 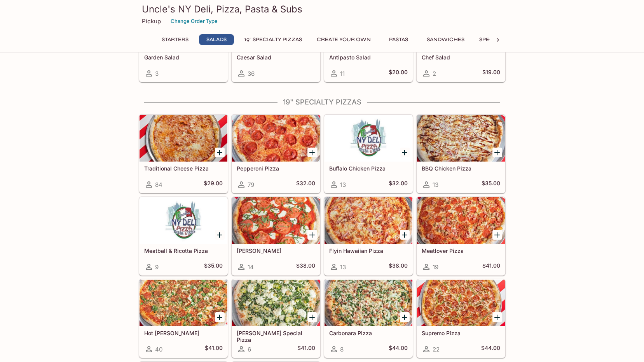 What do you see at coordinates (368, 221) in the screenshot?
I see `div: Flyin Hawaiian Pizza` at bounding box center [368, 221].